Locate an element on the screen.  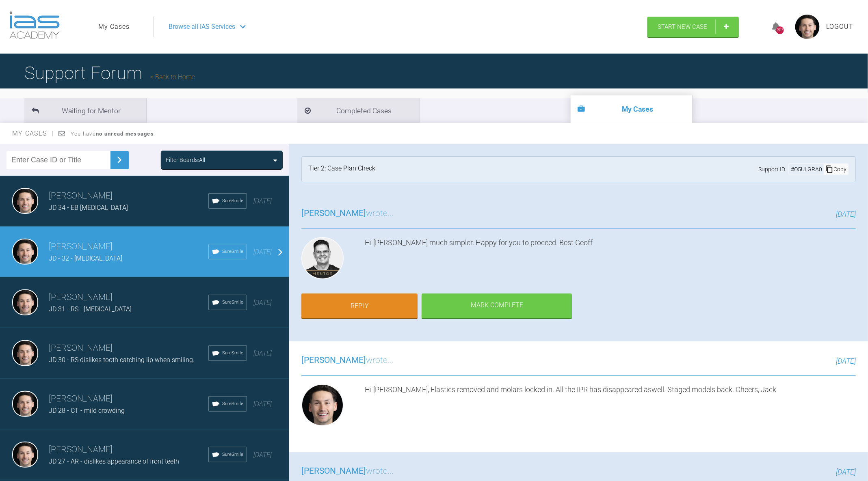
span: Start New Case is located at coordinates (682, 27).